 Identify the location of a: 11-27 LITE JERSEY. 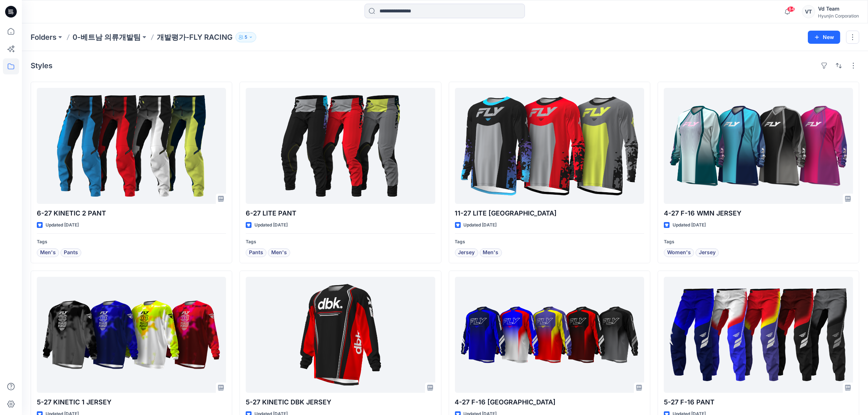
(550, 146).